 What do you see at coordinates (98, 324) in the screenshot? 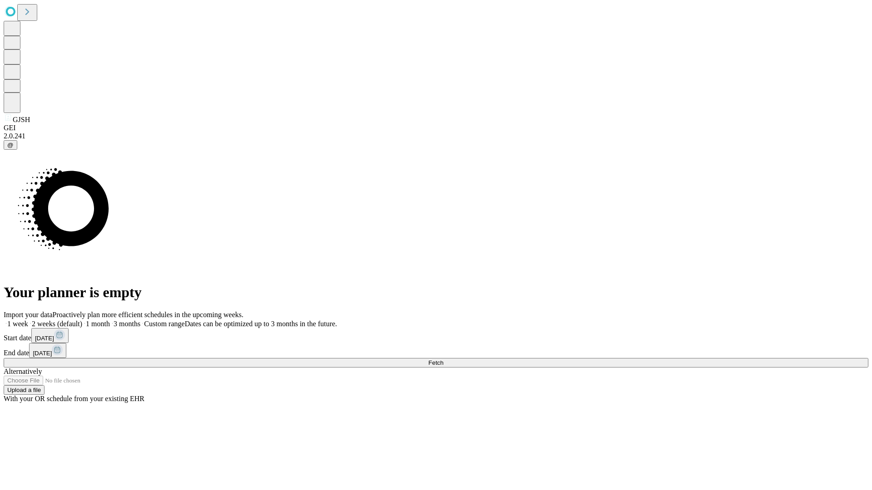
I see `span: 1 month` at bounding box center [98, 324].